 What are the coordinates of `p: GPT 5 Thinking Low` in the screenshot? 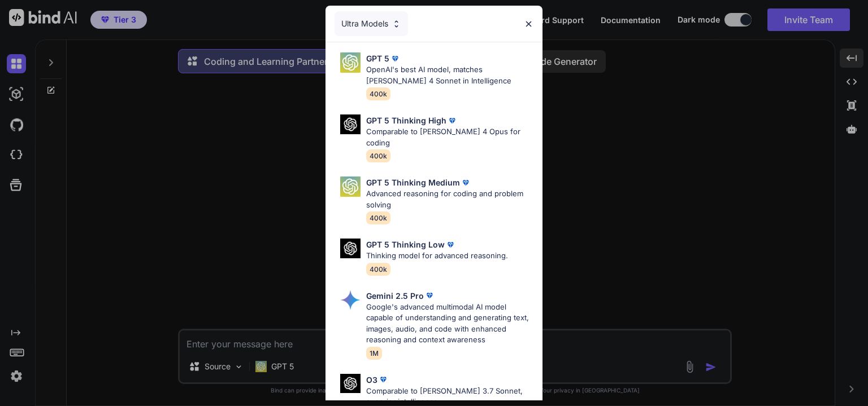 It's located at (405, 244).